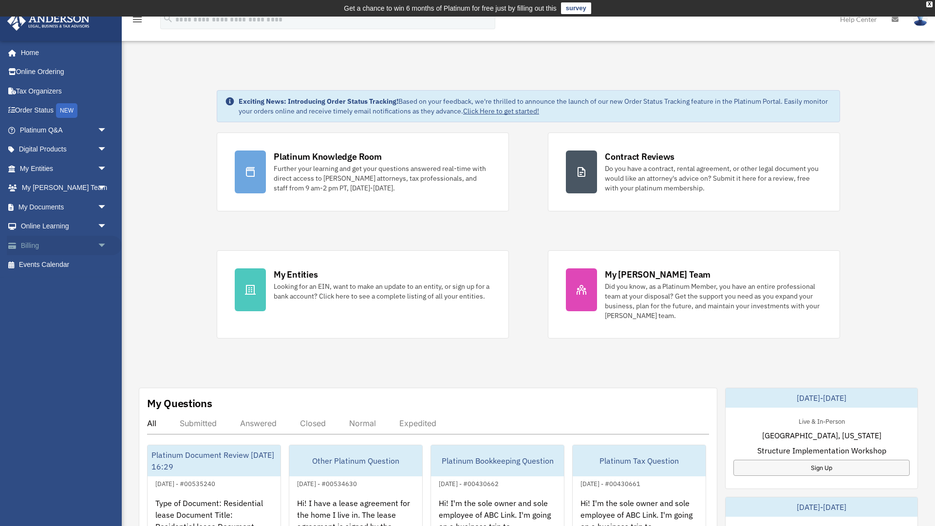  I want to click on a: My Documentsarrow_drop_down, so click(64, 207).